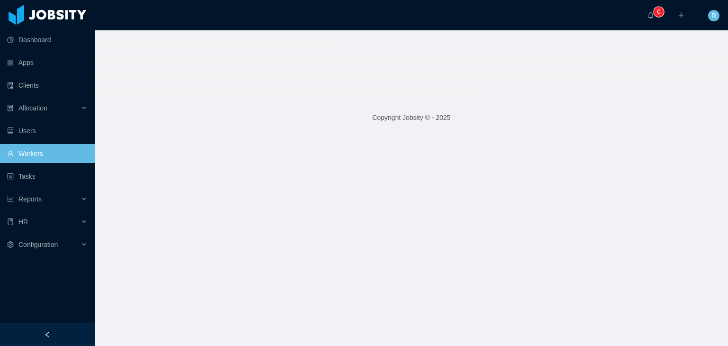 This screenshot has height=346, width=728. What do you see at coordinates (47, 40) in the screenshot?
I see `a: icon: pie-chartDashboard` at bounding box center [47, 40].